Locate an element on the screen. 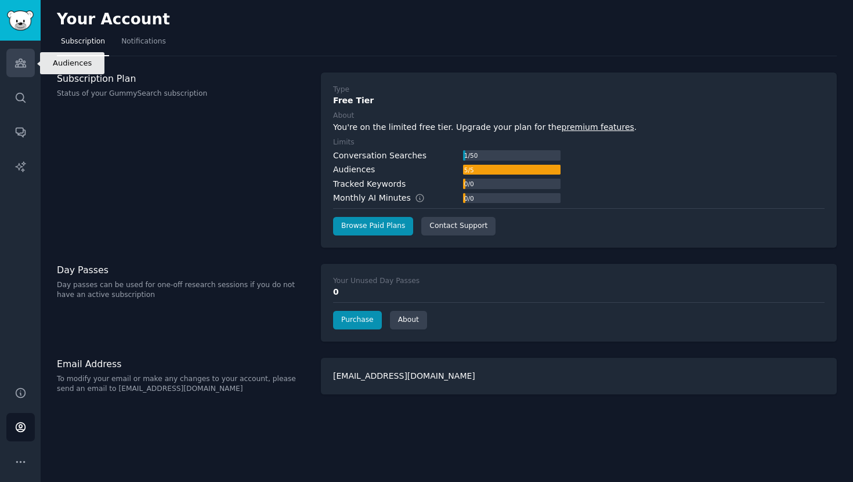 The image size is (853, 482). div: Conversation Searches is located at coordinates (379, 155).